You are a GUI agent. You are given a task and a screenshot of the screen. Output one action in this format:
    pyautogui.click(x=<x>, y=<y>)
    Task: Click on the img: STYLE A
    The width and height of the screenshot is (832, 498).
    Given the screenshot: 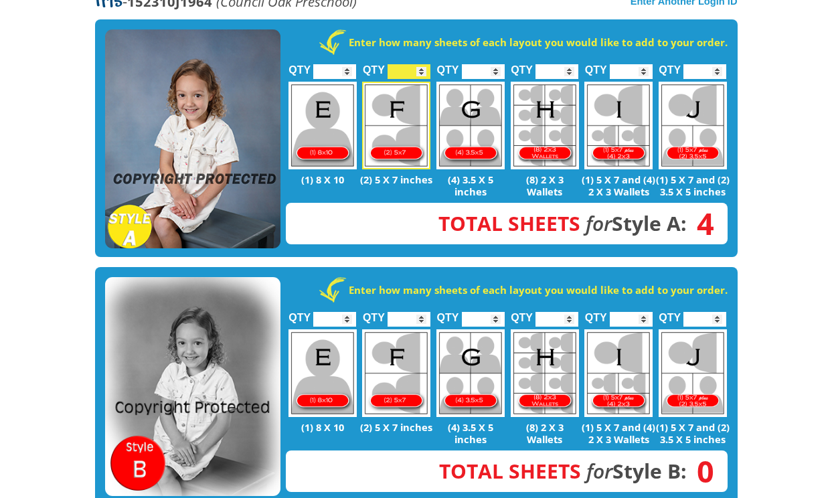 What is the action you would take?
    pyautogui.click(x=193, y=139)
    